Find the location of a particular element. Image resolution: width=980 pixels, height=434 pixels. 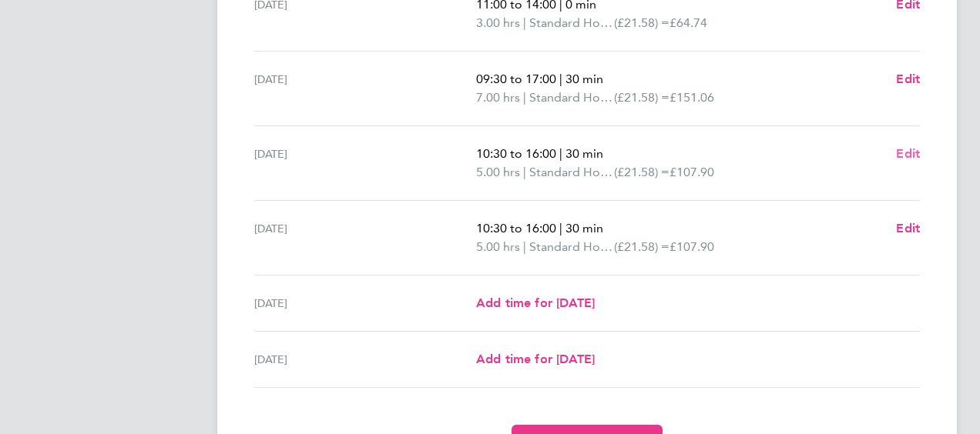

span: £151.06 is located at coordinates (692, 97).